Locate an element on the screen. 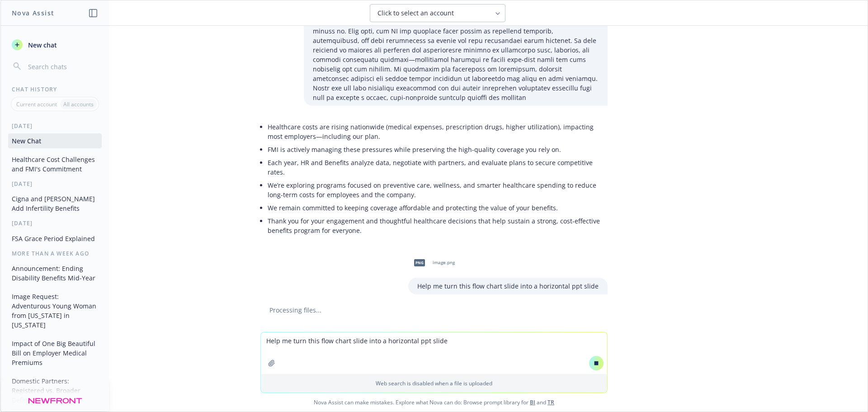 The image size is (868, 412). p: Web search is disabled when a file is uploaded is located at coordinates (434, 383).